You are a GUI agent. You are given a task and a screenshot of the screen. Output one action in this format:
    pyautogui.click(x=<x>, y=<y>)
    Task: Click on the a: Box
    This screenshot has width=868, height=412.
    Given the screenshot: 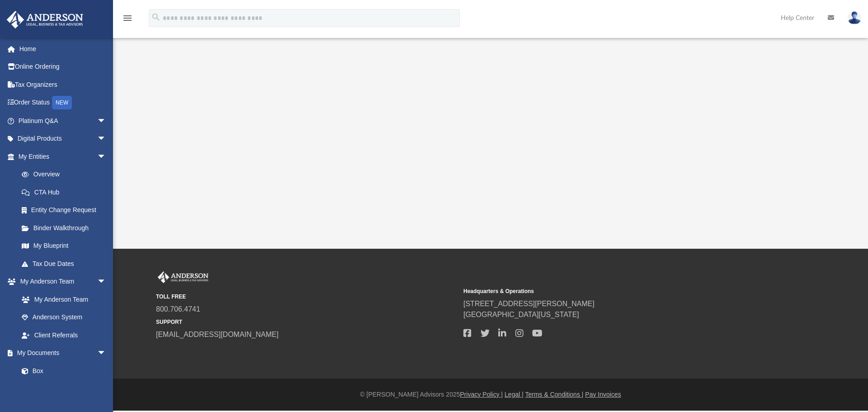 What is the action you would take?
    pyautogui.click(x=61, y=371)
    